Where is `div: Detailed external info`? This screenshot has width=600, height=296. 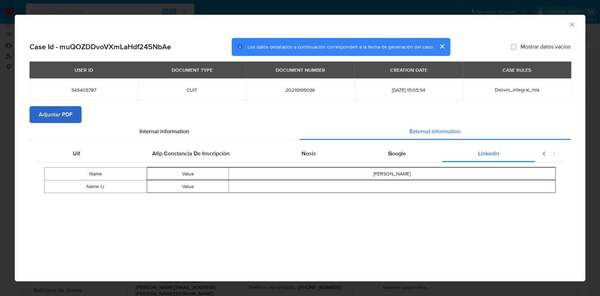 div: Detailed external info is located at coordinates (286, 153).